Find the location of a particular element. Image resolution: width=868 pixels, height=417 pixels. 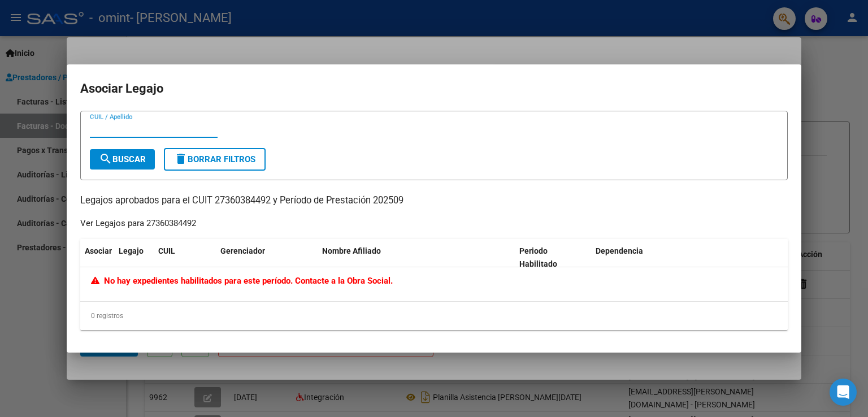

span: CUIL is located at coordinates (167, 251).